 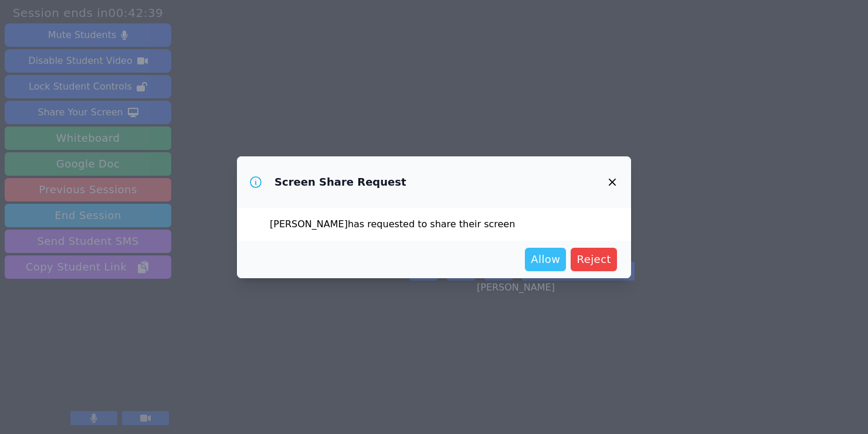 I want to click on h3: Screen Share Request, so click(x=340, y=182).